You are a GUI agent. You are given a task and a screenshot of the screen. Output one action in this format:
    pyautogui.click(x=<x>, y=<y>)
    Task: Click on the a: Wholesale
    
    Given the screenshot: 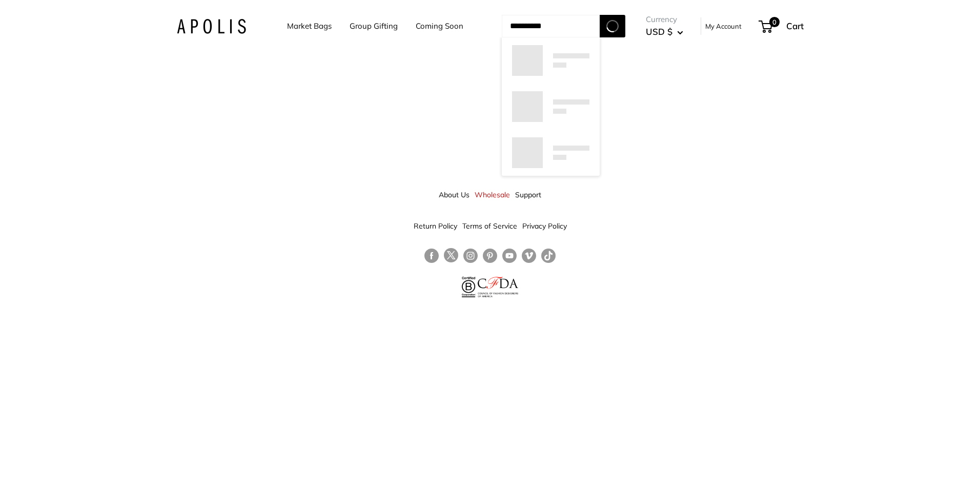 What is the action you would take?
    pyautogui.click(x=492, y=195)
    